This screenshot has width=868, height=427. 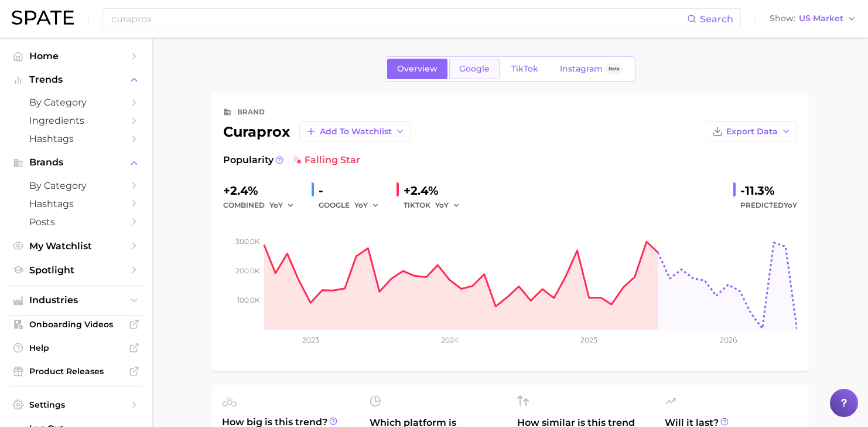 What do you see at coordinates (76, 324) in the screenshot?
I see `a: Onboarding Videos` at bounding box center [76, 324].